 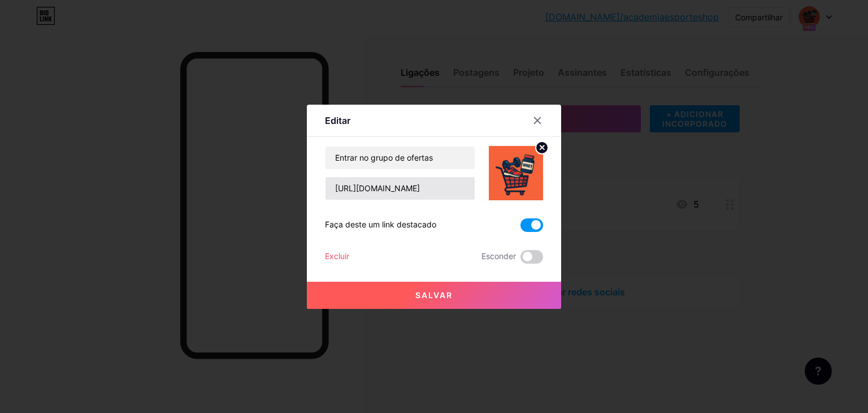 I want to click on font: Salvar, so click(x=434, y=294).